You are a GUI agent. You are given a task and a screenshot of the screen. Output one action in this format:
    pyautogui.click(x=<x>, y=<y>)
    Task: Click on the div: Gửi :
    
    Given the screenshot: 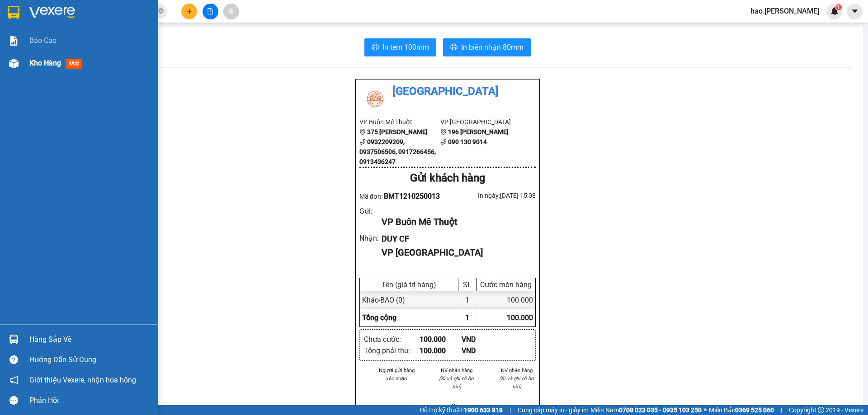 What is the action you would take?
    pyautogui.click(x=370, y=211)
    